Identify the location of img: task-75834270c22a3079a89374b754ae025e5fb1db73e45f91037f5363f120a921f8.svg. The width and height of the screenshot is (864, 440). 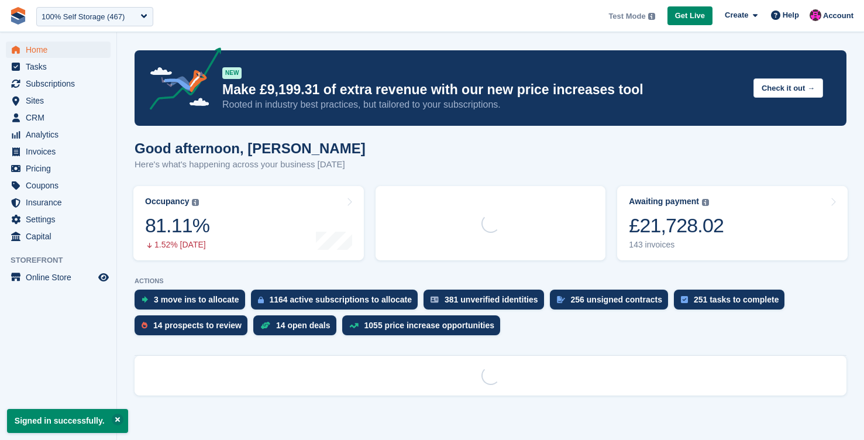
(685, 300).